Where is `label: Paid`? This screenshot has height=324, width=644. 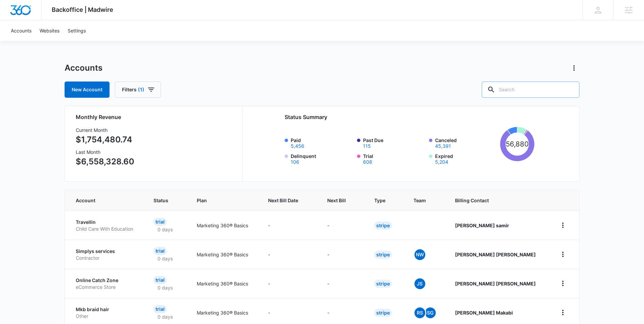 label: Paid is located at coordinates (322, 142).